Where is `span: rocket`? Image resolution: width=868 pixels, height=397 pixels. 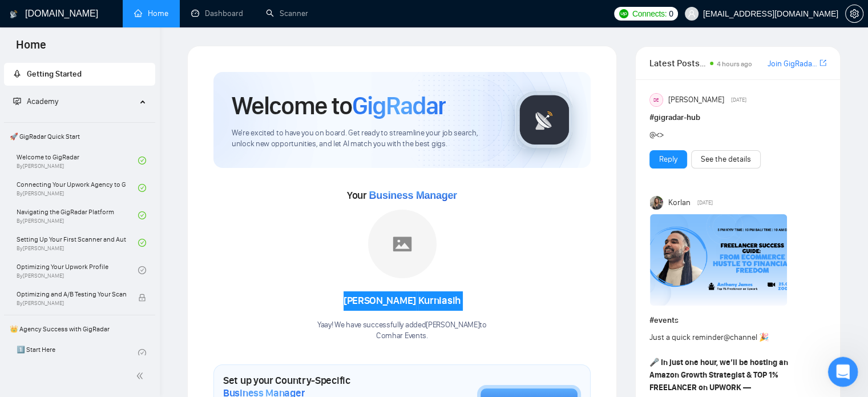
span: rocket is located at coordinates (17, 74).